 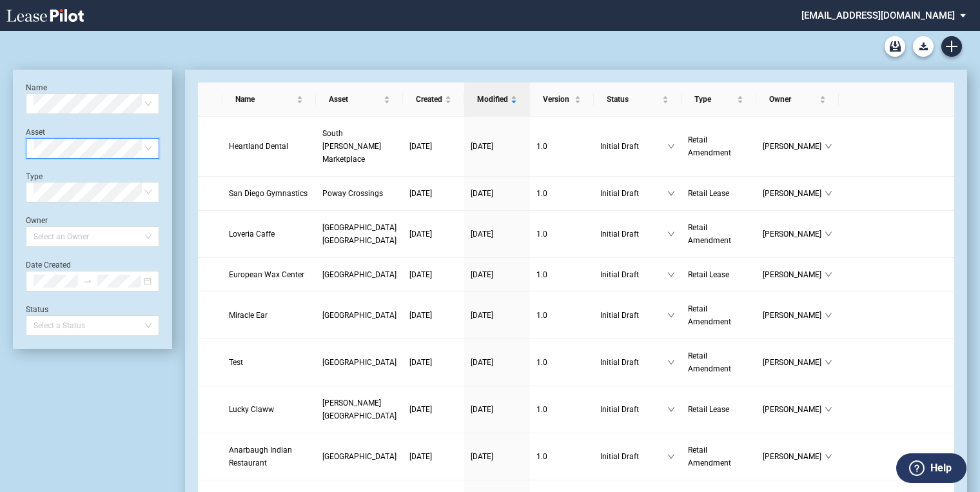 I want to click on span: Status, so click(x=633, y=100).